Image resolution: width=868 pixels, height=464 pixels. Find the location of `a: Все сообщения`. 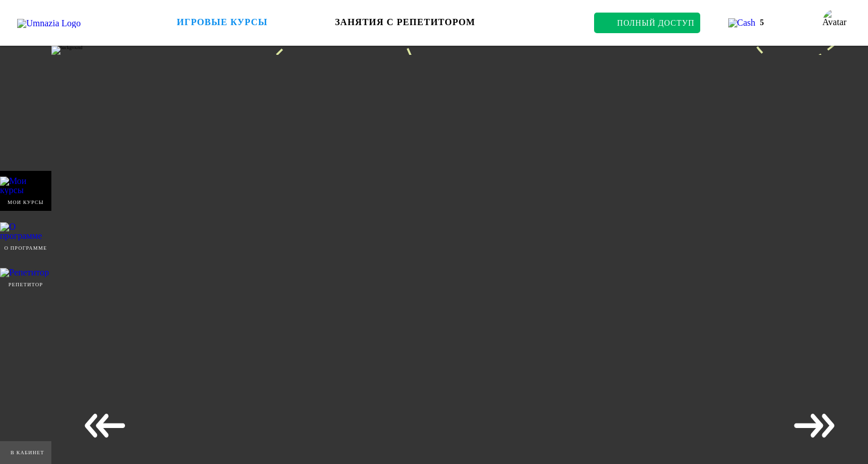

a: Все сообщения is located at coordinates (796, 23).